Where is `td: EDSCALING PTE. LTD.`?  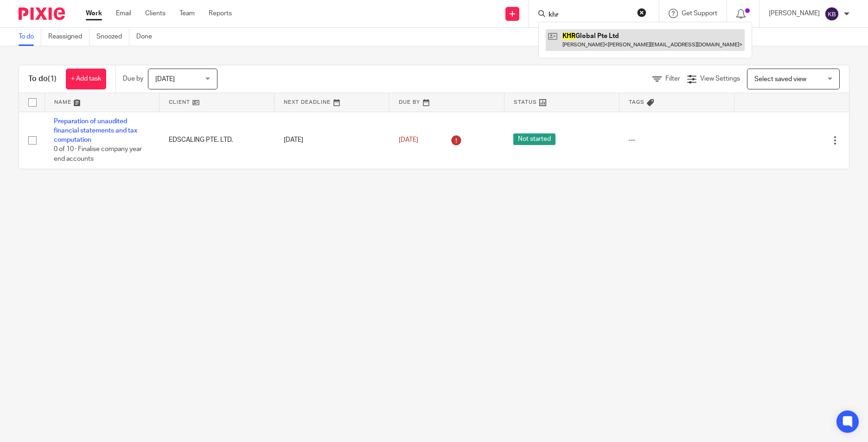 td: EDSCALING PTE. LTD. is located at coordinates (217, 140).